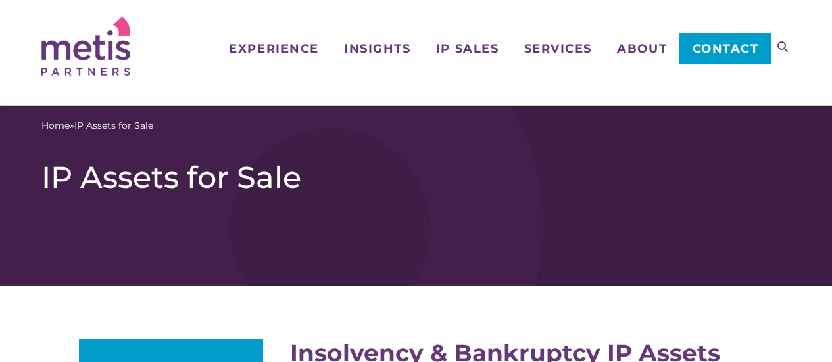  What do you see at coordinates (725, 49) in the screenshot?
I see `span: Contact` at bounding box center [725, 49].